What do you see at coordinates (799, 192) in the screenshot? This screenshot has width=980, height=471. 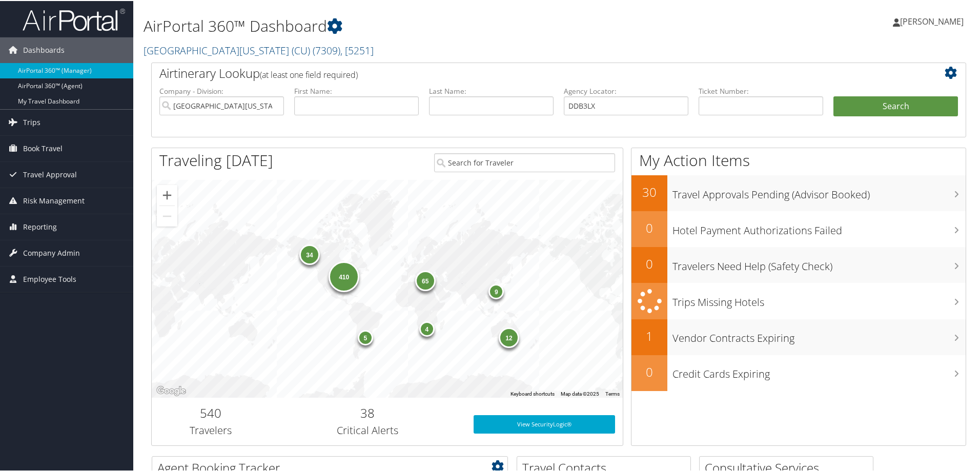 I see `a: 30Travel Approvals Pending (Advisor Booked)` at bounding box center [799, 192].